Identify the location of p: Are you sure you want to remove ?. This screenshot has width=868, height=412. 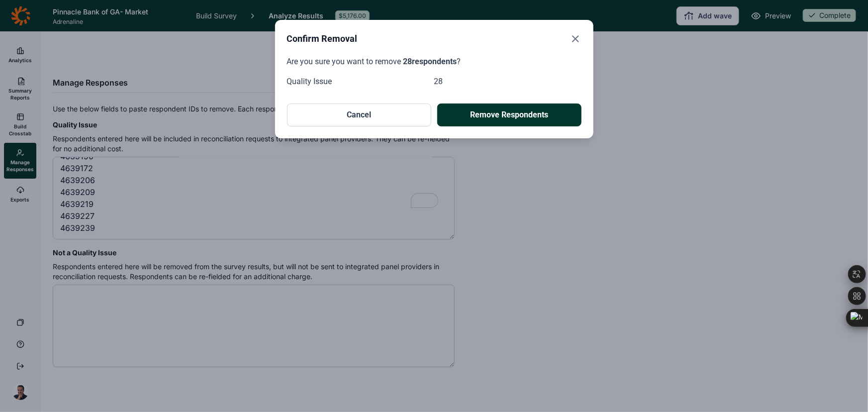
(434, 62).